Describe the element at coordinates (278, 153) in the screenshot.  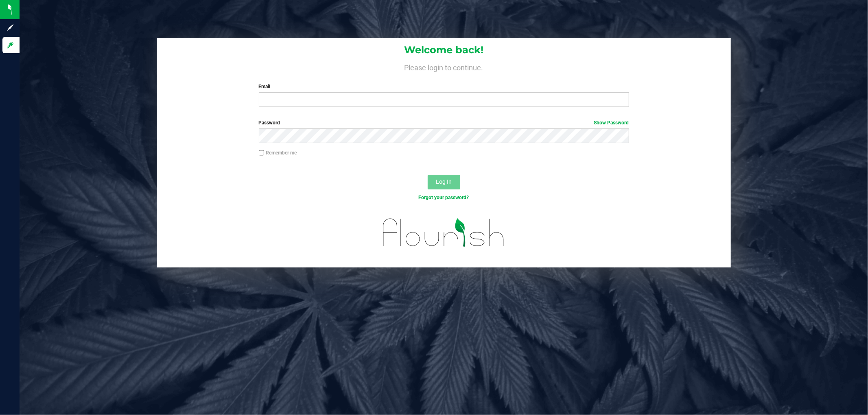
I see `label: Remember me` at that location.